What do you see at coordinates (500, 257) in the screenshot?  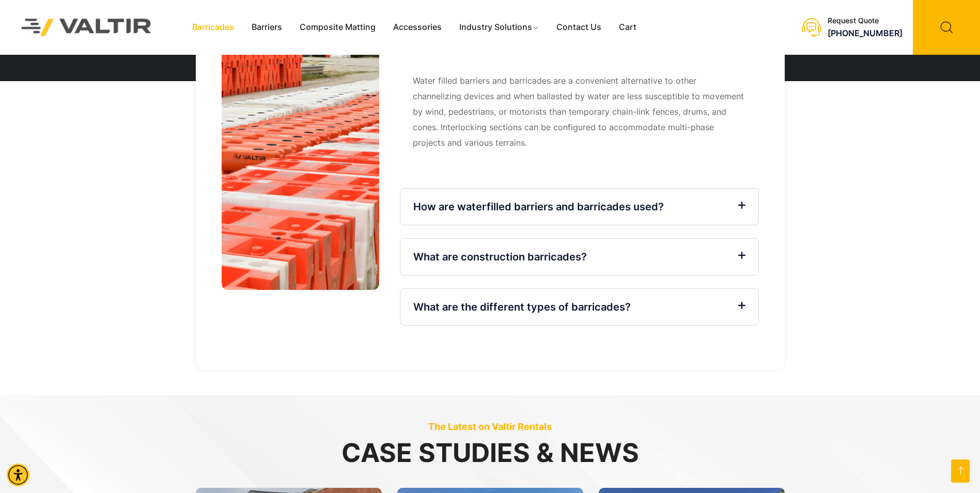 I see `a: What are construction barricades?` at bounding box center [500, 257].